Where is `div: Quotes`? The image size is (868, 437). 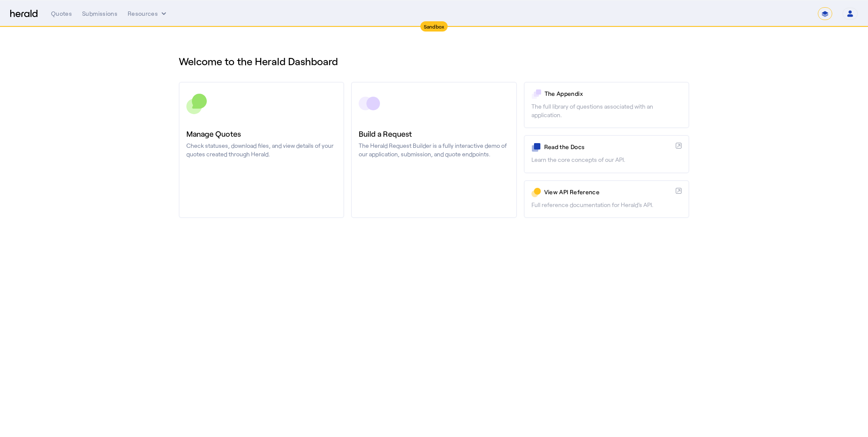 div: Quotes is located at coordinates (61, 13).